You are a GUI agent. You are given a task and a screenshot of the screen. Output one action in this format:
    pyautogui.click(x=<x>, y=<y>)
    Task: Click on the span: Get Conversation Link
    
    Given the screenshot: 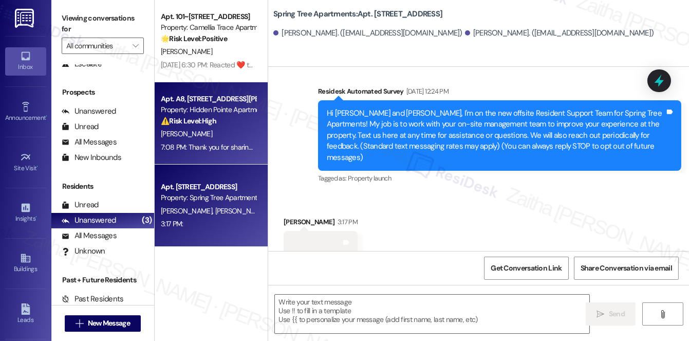 What is the action you would take?
    pyautogui.click(x=526, y=268)
    